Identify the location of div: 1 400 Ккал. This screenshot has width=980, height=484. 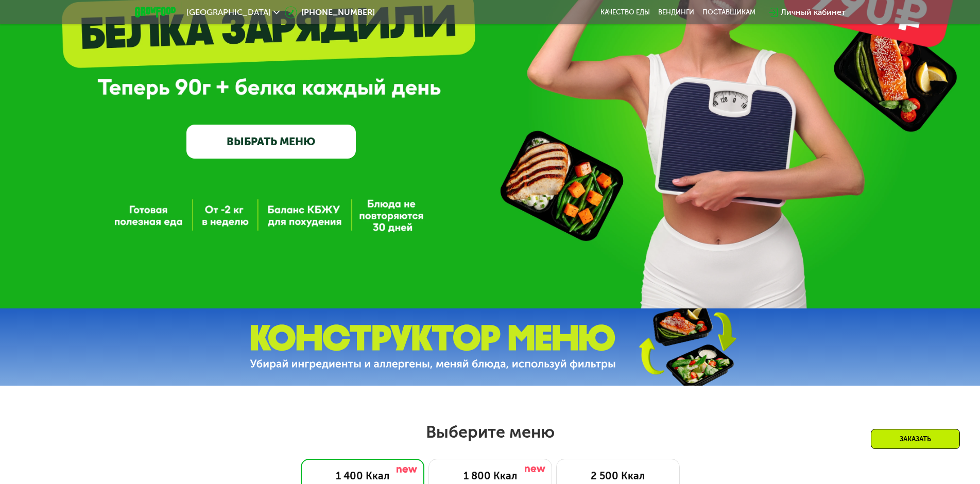
(363, 476).